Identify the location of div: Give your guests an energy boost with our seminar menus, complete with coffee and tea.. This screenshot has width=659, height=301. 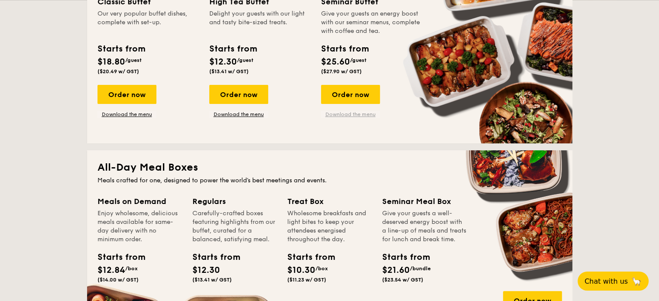
(371, 23).